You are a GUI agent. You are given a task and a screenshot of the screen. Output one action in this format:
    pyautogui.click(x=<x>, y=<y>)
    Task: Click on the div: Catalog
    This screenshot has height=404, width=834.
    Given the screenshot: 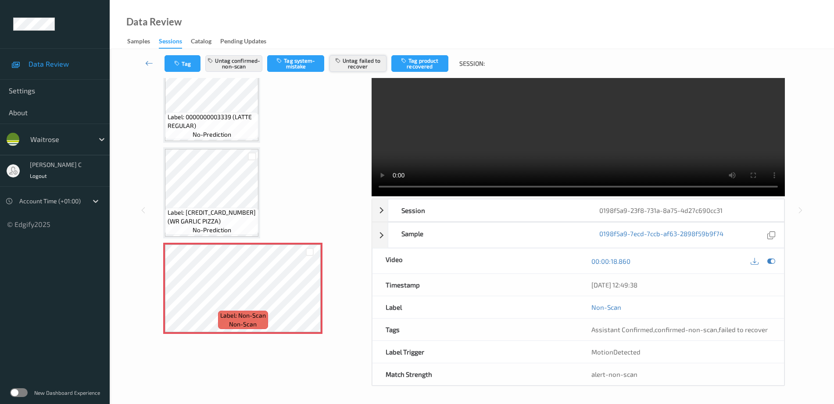 What is the action you would take?
    pyautogui.click(x=201, y=42)
    